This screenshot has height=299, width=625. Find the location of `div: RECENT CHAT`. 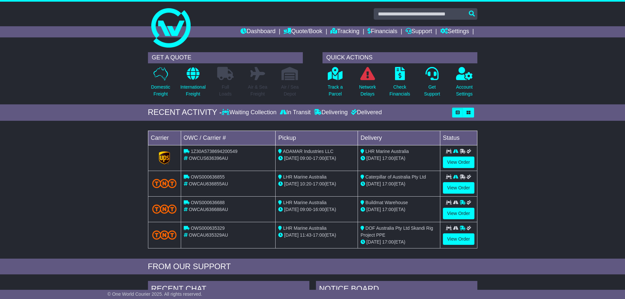

div: RECENT CHAT is located at coordinates (229, 290).